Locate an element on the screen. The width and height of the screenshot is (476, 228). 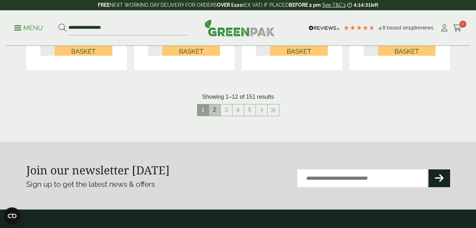
img: REVIEWS.io is located at coordinates (324, 28).